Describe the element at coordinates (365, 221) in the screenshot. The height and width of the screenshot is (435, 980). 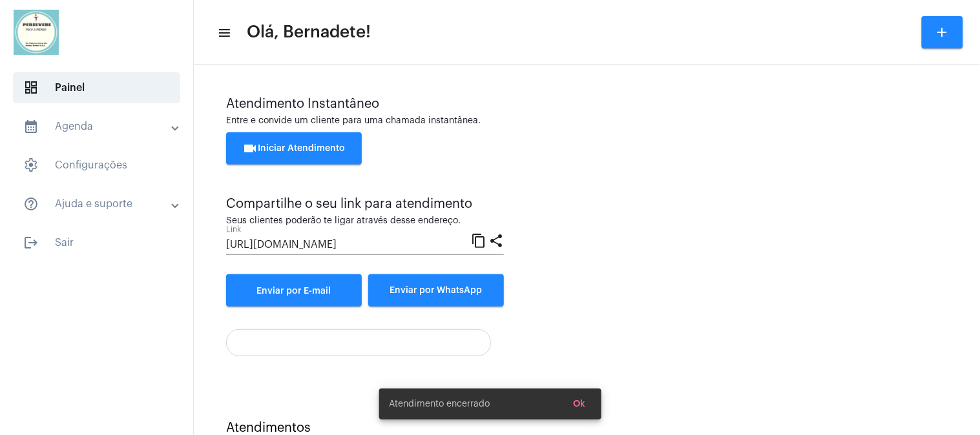
I see `div: Seus clientes poderão te ligar através desse endereço.` at that location.